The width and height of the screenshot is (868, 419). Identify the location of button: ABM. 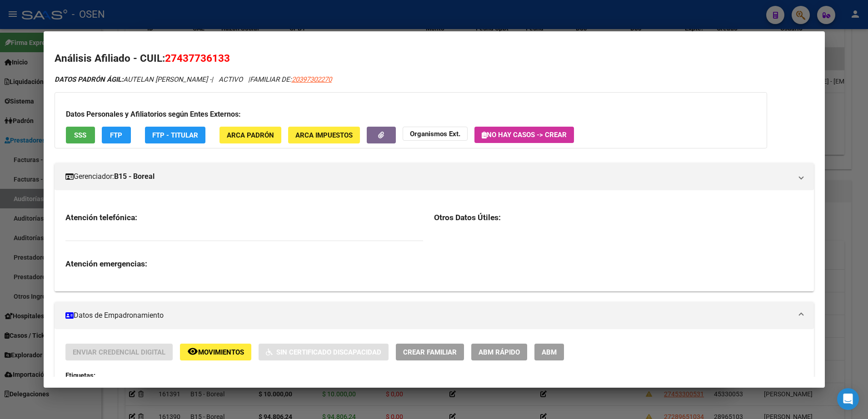
(549, 352).